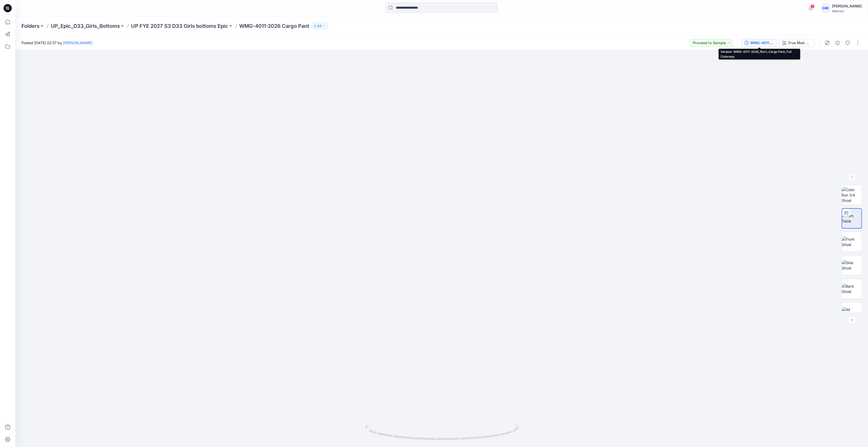 The image size is (868, 447). I want to click on p: UP_Epic_D33_Girls_Bottoms, so click(85, 26).